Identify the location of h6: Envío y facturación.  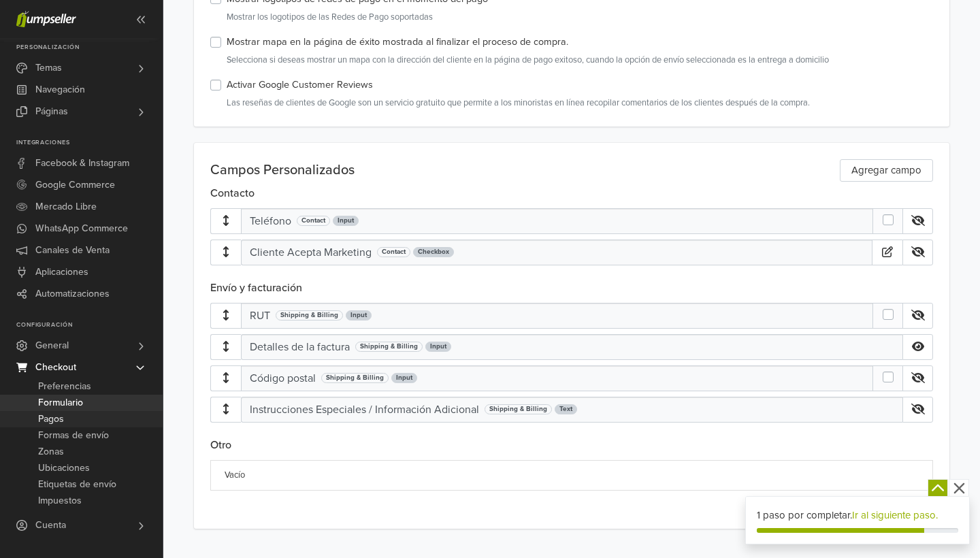
(572, 291).